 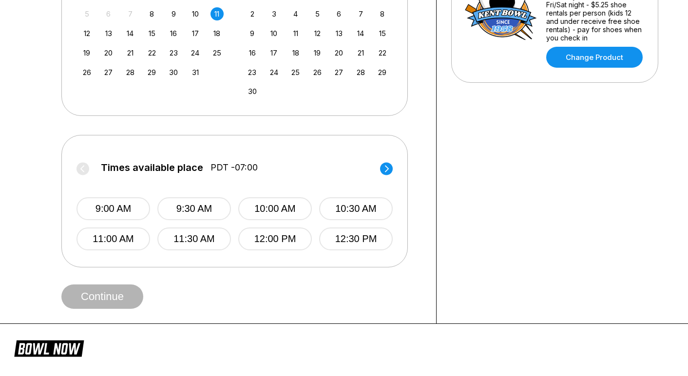 I want to click on div: Choose Sunday, November 30th, 2025, so click(x=252, y=91).